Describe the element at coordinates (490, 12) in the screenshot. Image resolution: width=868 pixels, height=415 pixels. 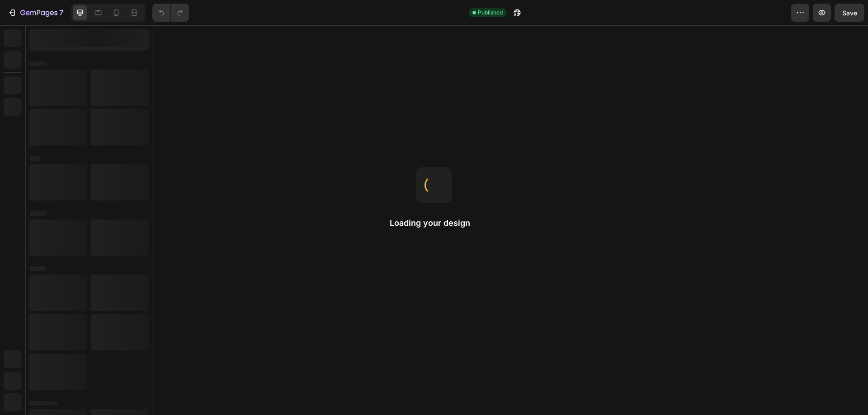
I see `span: Published` at that location.